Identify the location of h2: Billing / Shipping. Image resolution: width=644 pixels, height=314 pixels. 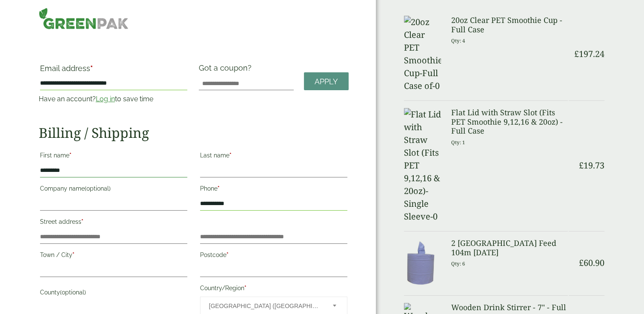
(194, 133).